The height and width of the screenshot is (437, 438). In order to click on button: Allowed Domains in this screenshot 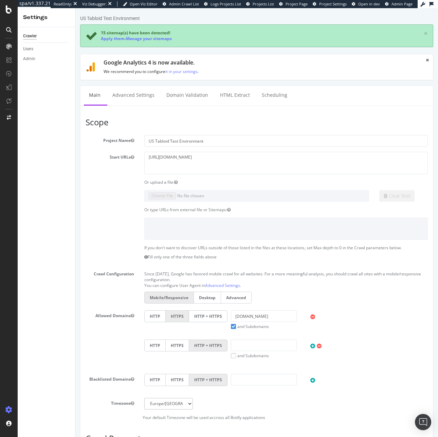, I will do `click(57, 307)`.